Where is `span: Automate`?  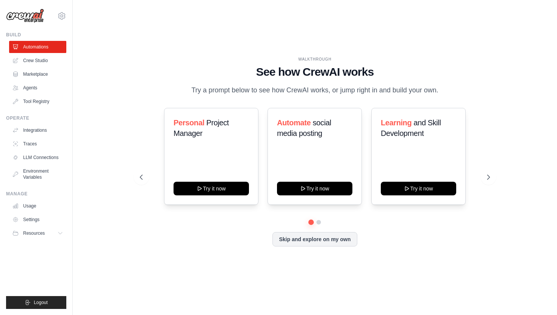
span: Automate is located at coordinates (294, 123).